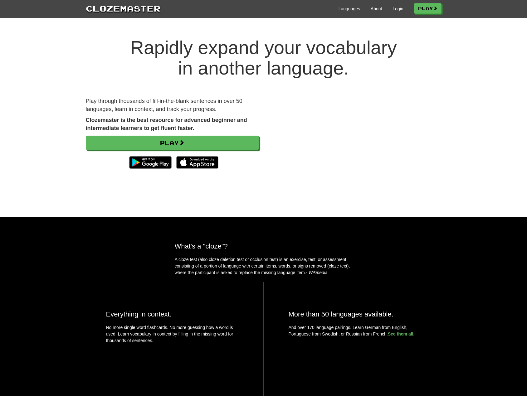  What do you see at coordinates (401, 334) in the screenshot?
I see `a: See them all.` at bounding box center [401, 334].